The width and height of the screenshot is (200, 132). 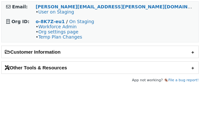 I want to click on strong: o-8K7Z-eu1, so click(x=50, y=21).